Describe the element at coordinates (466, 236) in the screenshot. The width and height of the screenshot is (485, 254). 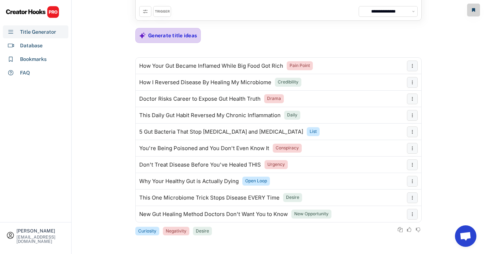
I see `a: Open chat` at that location.